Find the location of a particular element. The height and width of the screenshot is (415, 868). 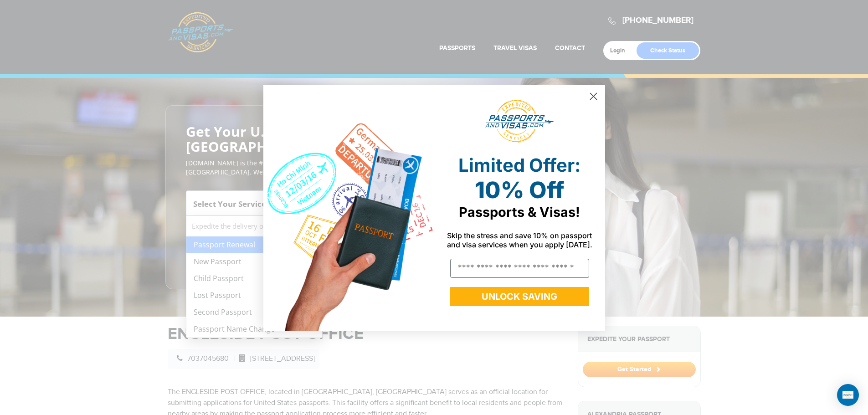

span: 10% Off is located at coordinates (520, 190).